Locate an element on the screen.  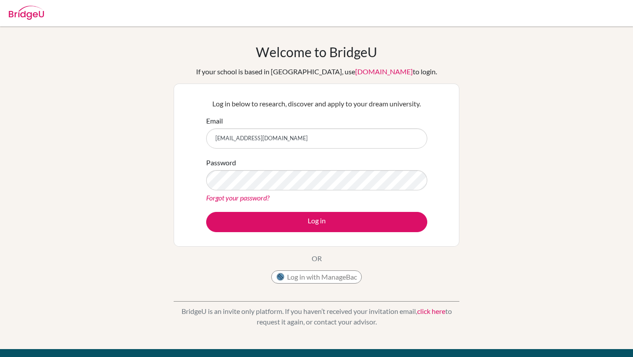
h1: Welcome to BridgeU is located at coordinates (317, 52).